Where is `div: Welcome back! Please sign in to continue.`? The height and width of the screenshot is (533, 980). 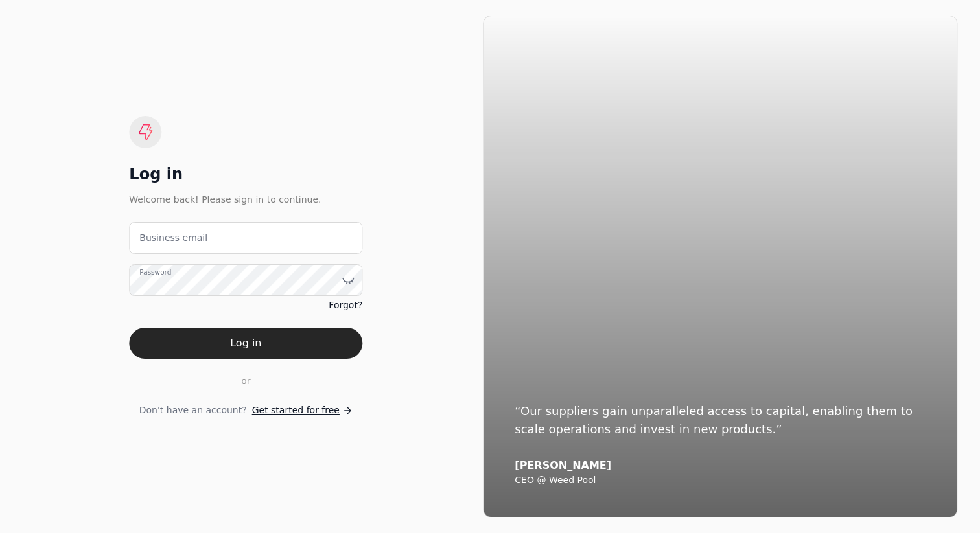 div: Welcome back! Please sign in to continue. is located at coordinates (246, 200).